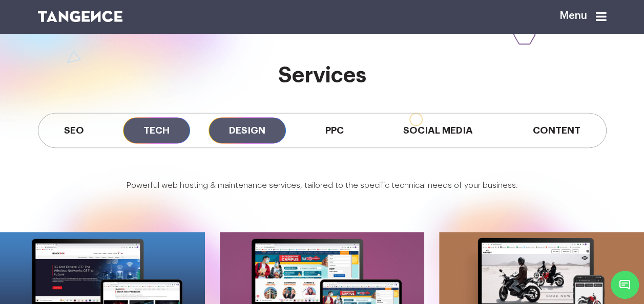 The image size is (644, 304). What do you see at coordinates (334, 130) in the screenshot?
I see `span: PPC` at bounding box center [334, 130].